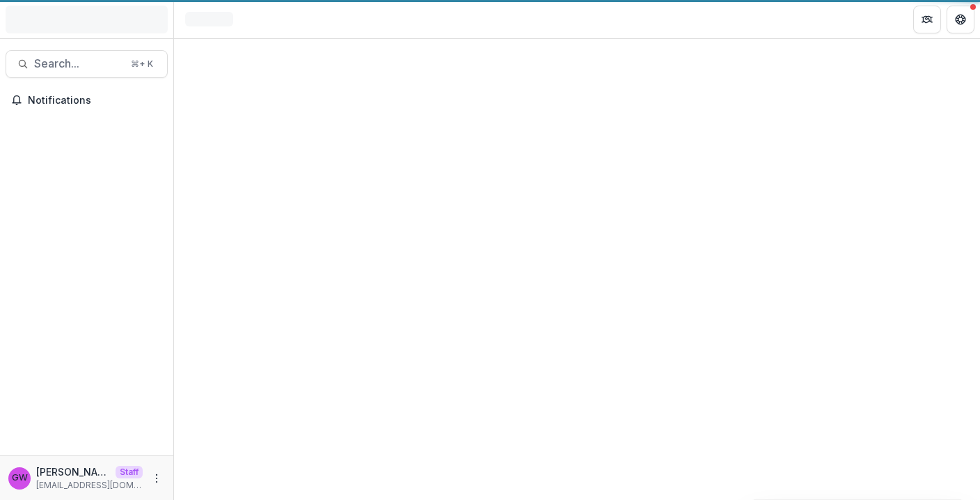  What do you see at coordinates (19, 478) in the screenshot?
I see `div: Grace W` at bounding box center [19, 478].